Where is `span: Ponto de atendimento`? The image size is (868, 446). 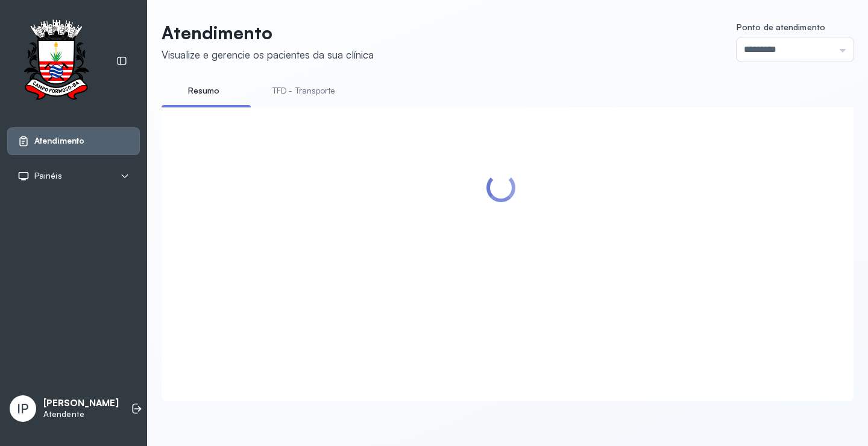
span: Ponto de atendimento is located at coordinates (780, 26).